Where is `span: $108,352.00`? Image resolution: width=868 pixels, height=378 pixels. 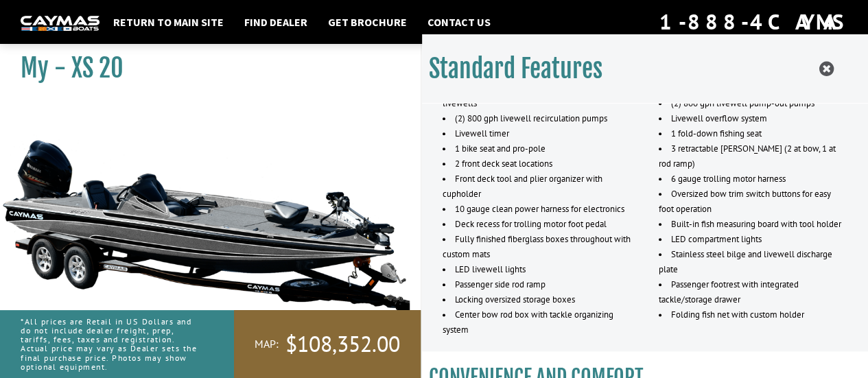 span: $108,352.00 is located at coordinates (343, 344).